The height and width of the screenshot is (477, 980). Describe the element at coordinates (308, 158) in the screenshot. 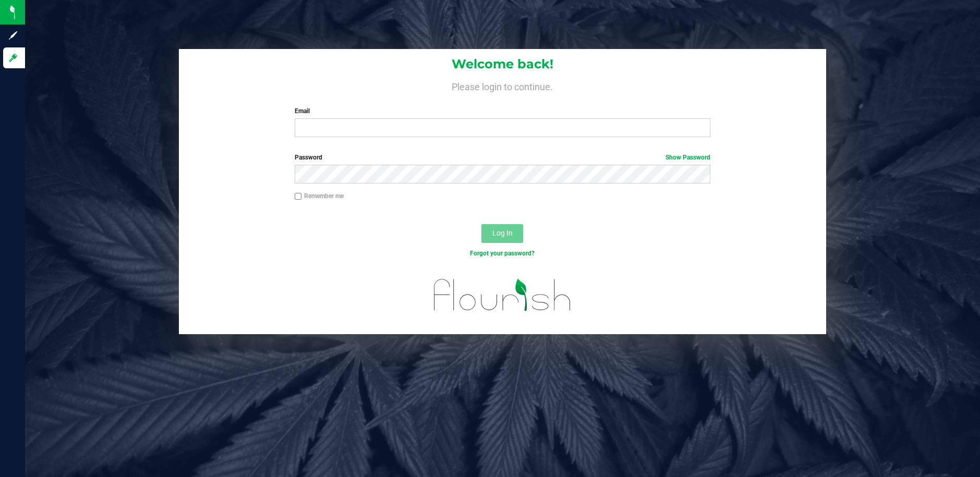

I see `span: Password` at that location.